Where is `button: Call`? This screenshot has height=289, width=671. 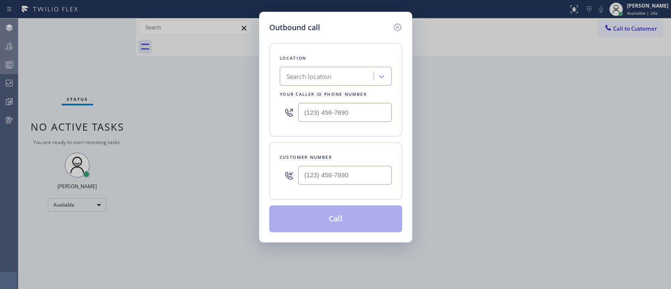 button: Call is located at coordinates (336, 219).